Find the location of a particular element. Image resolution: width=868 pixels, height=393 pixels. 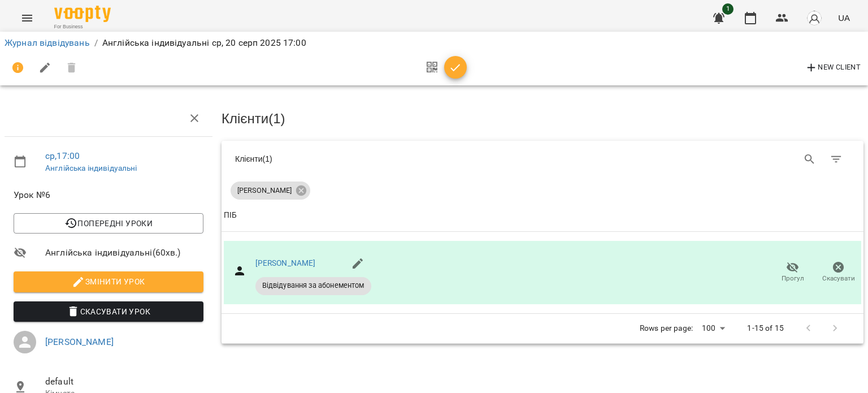

h3: Клієнти ( 1 ) is located at coordinates (542, 119).